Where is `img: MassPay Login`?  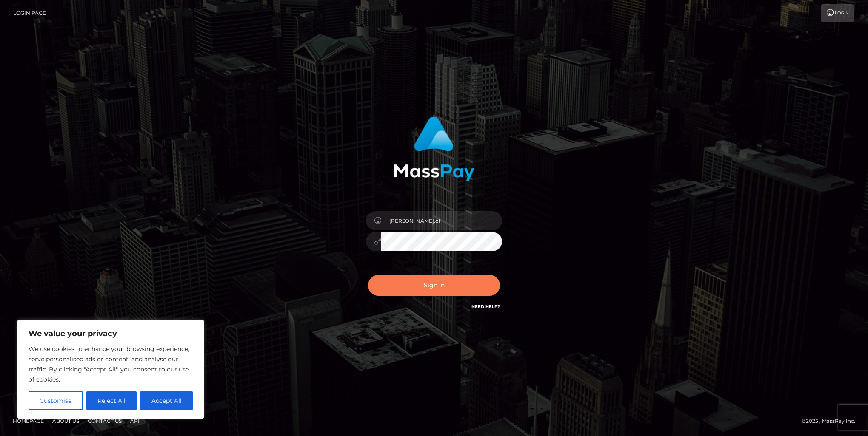
img: MassPay Login is located at coordinates (434, 149).